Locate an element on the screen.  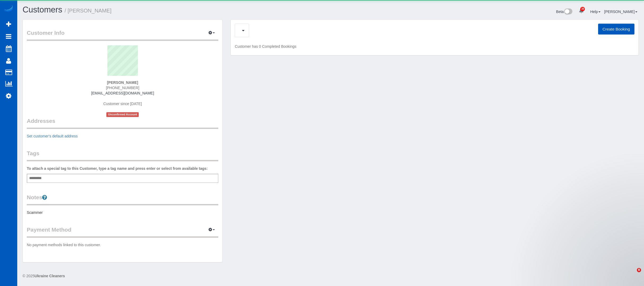
a: Customers is located at coordinates (42, 10).